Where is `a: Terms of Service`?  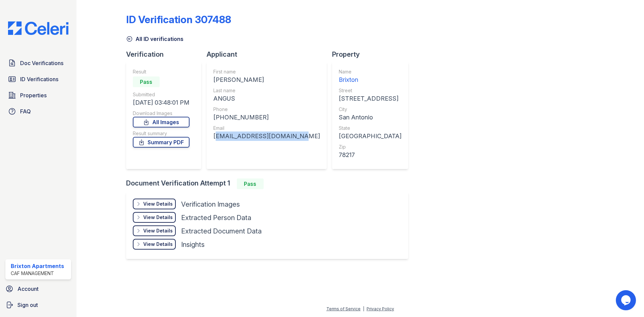
a: Terms of Service is located at coordinates (343, 309).